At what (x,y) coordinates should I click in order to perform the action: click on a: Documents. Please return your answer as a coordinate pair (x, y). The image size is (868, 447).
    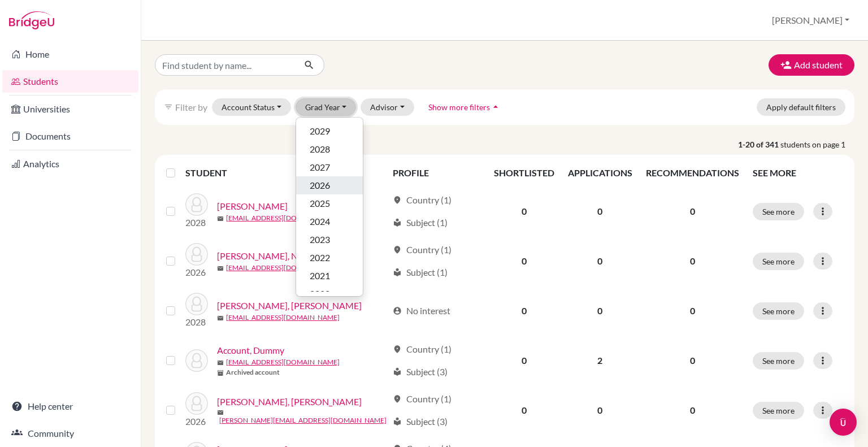
    Looking at the image, I should click on (70, 136).